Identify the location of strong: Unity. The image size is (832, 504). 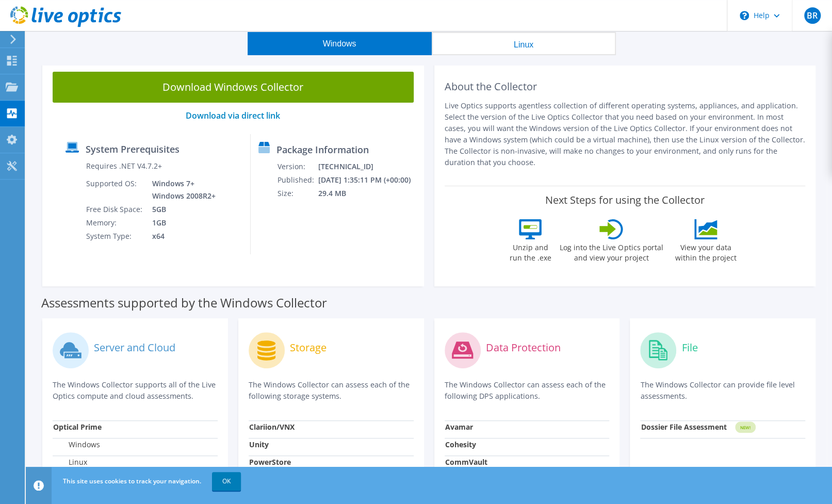
(259, 444).